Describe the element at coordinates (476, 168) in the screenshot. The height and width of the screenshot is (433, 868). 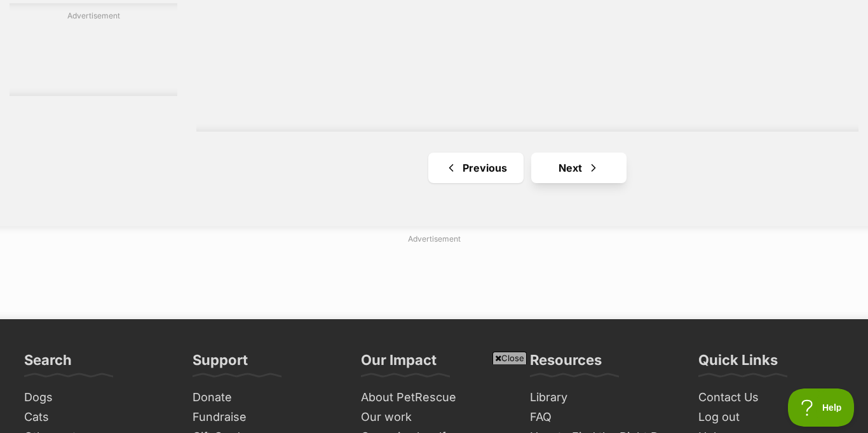
I see `a: Previous page` at that location.